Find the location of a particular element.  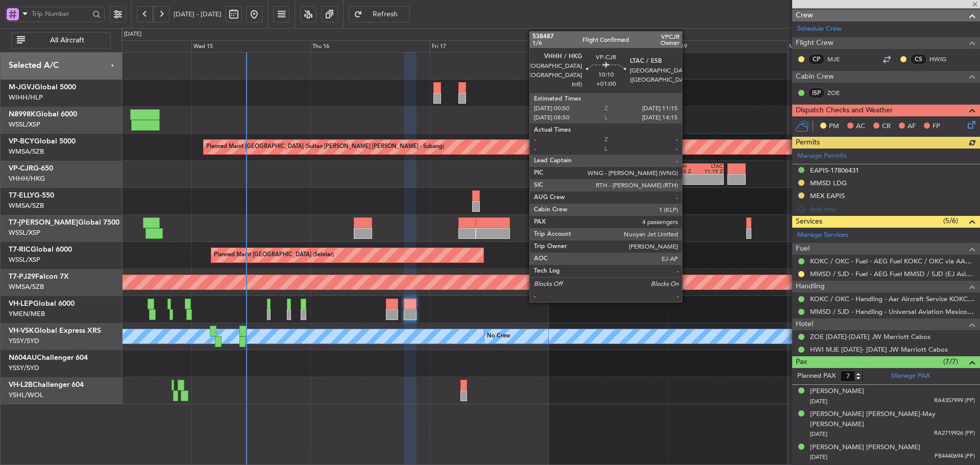

a: YSHL/WOL is located at coordinates (26, 395).